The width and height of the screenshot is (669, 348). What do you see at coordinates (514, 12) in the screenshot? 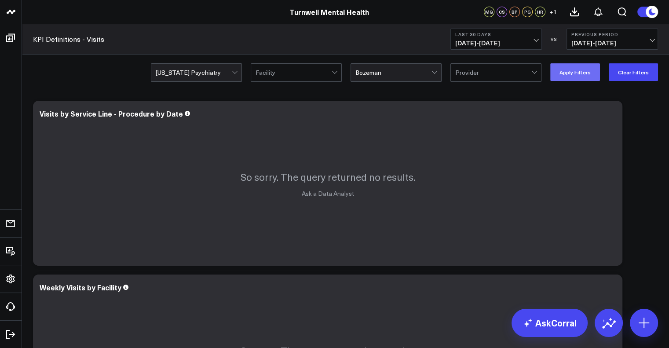
I see `div: BP` at bounding box center [514, 12].